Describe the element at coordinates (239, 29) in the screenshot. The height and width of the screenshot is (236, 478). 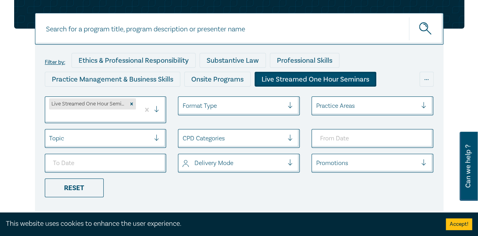
I see `input: Search for a program title, program description or presenter name` at that location.